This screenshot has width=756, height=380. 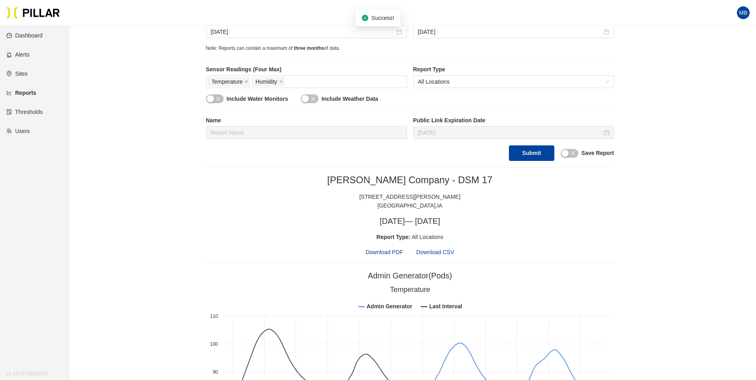 What do you see at coordinates (24, 35) in the screenshot?
I see `a: dashboardDashboard` at bounding box center [24, 35].